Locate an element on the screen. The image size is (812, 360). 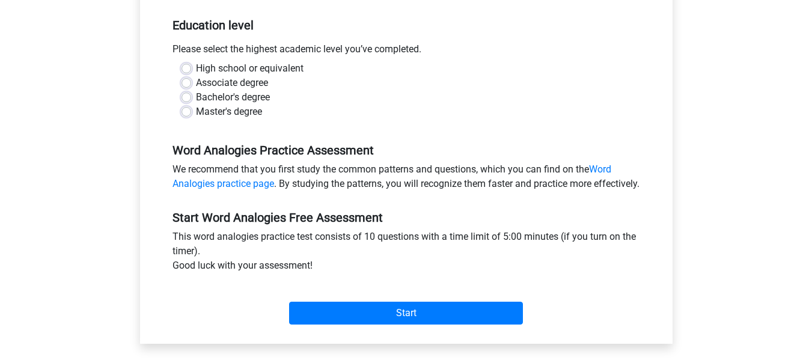
h5: Word Analogies Practice Assessment is located at coordinates (407, 150).